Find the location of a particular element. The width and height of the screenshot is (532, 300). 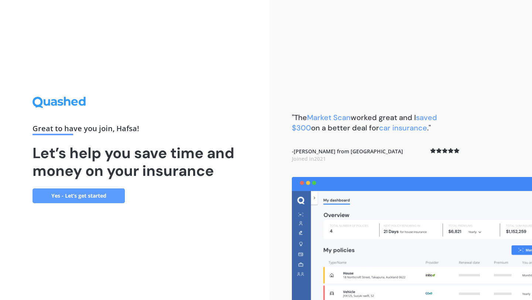

img: dashboard.webp is located at coordinates (412, 238).